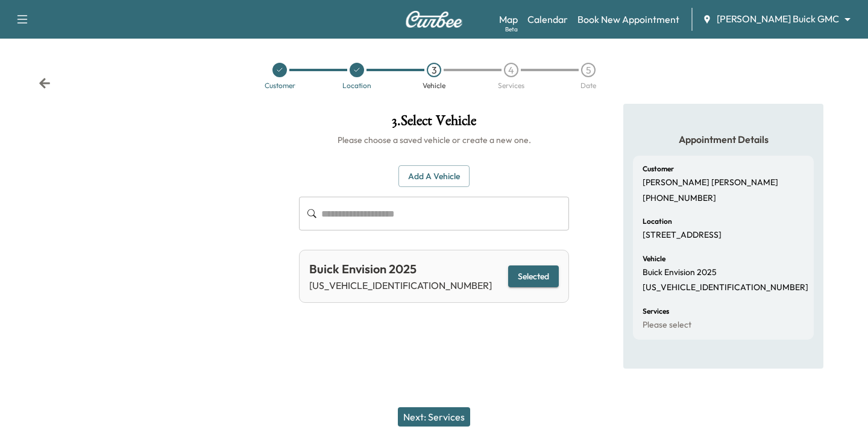 The height and width of the screenshot is (441, 868). I want to click on h6: Please choose a saved vehicle or create a new one., so click(434, 140).